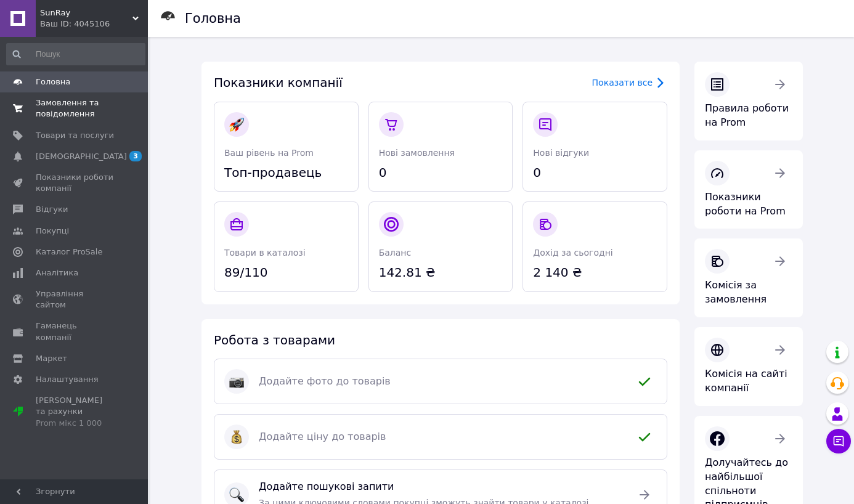  I want to click on span: Дохід за сьогодні, so click(572, 252).